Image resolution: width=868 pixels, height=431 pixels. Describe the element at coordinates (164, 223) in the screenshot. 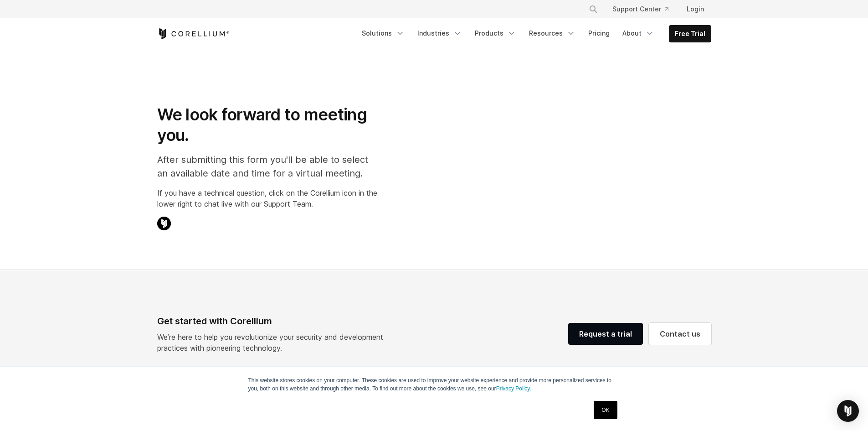

I see `img: Corellium Chat Icon` at that location.